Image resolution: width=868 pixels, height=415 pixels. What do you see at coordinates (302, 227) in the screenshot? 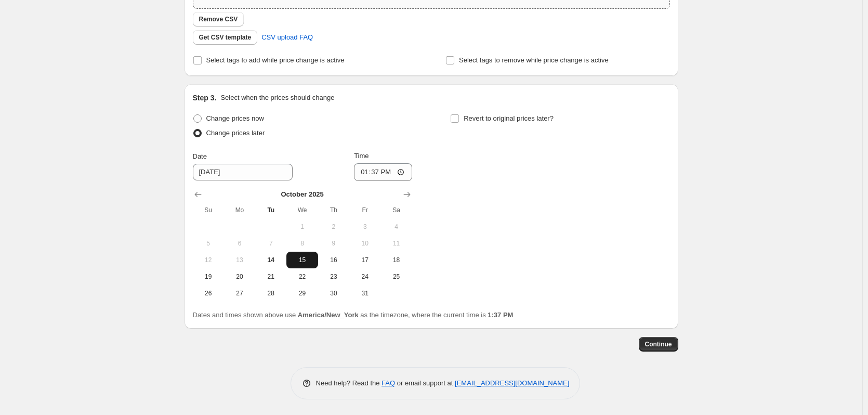
I see `span: 1` at bounding box center [302, 227].